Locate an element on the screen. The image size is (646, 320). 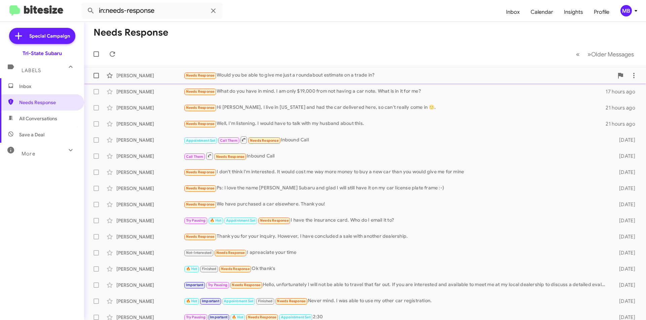
h1: Needs Response is located at coordinates (131, 33).